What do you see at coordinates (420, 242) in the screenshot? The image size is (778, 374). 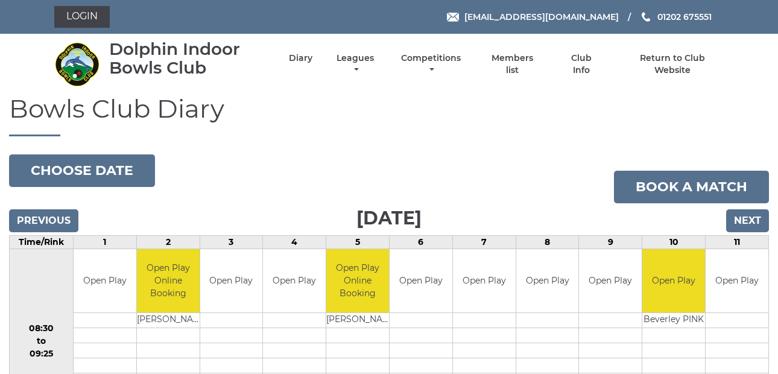 I see `td: 6` at bounding box center [420, 242].